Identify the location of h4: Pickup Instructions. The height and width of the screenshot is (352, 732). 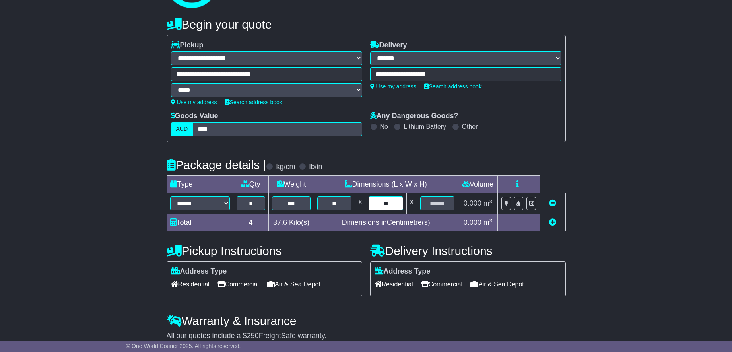
(264, 250).